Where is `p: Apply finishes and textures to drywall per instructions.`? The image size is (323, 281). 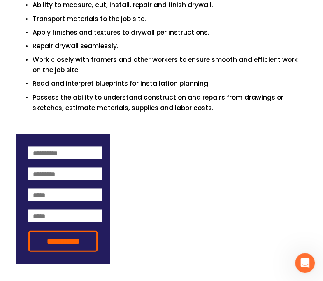
p: Apply finishes and textures to drywall per instructions. is located at coordinates (170, 32).